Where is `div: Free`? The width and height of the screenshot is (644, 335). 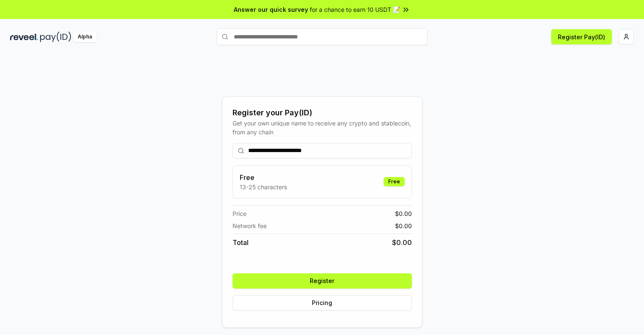 div: Free is located at coordinates (394, 181).